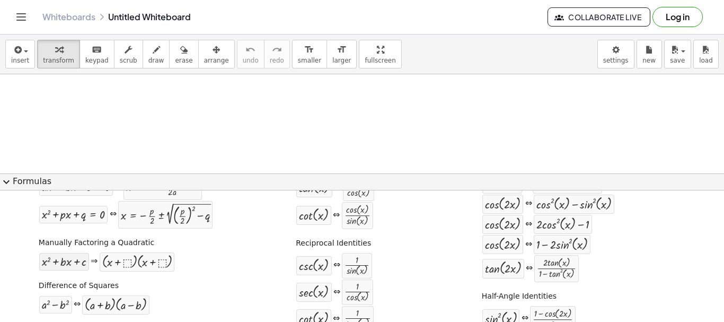 Image resolution: width=724 pixels, height=322 pixels. Describe the element at coordinates (309, 54) in the screenshot. I see `button: format_sizesmaller` at that location.